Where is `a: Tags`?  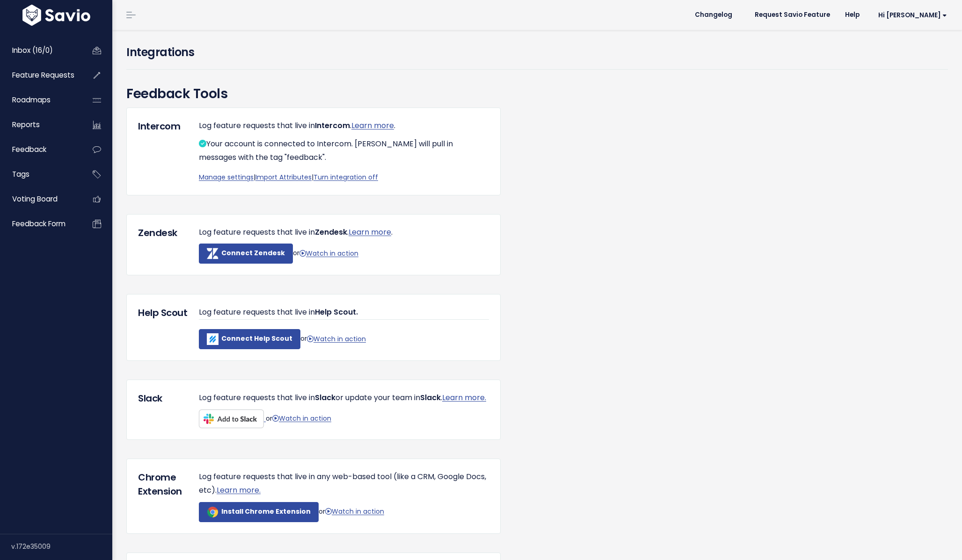 a: Tags is located at coordinates (40, 175).